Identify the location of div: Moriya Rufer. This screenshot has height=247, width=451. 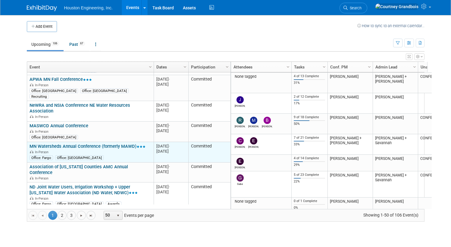
(253, 126).